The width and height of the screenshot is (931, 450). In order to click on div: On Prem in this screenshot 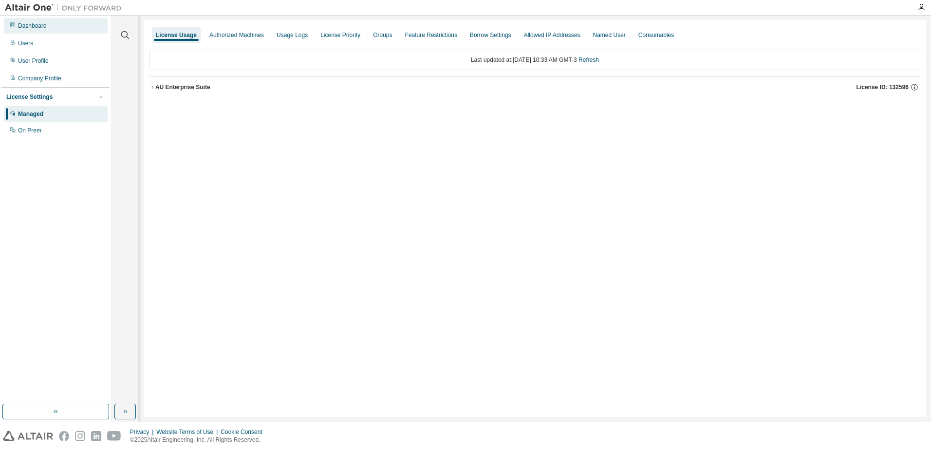, I will do `click(30, 131)`.